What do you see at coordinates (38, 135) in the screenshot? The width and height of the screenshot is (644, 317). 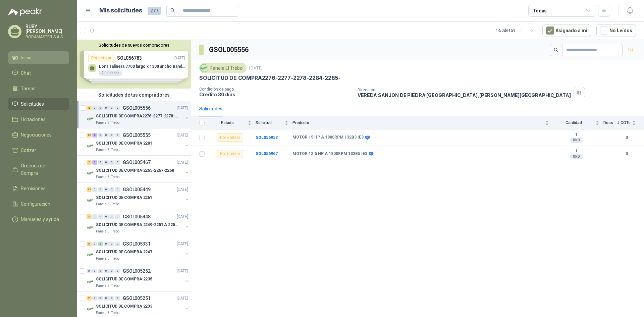 I see `a: Negociaciones` at bounding box center [38, 135].